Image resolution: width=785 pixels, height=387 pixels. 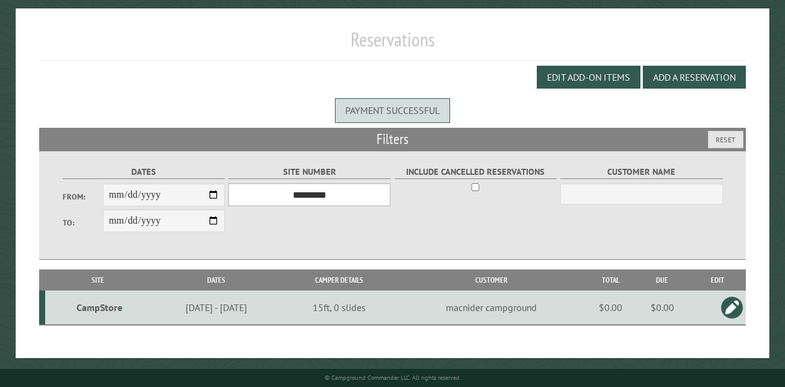 What do you see at coordinates (392, 139) in the screenshot?
I see `h2: Filters` at bounding box center [392, 139].